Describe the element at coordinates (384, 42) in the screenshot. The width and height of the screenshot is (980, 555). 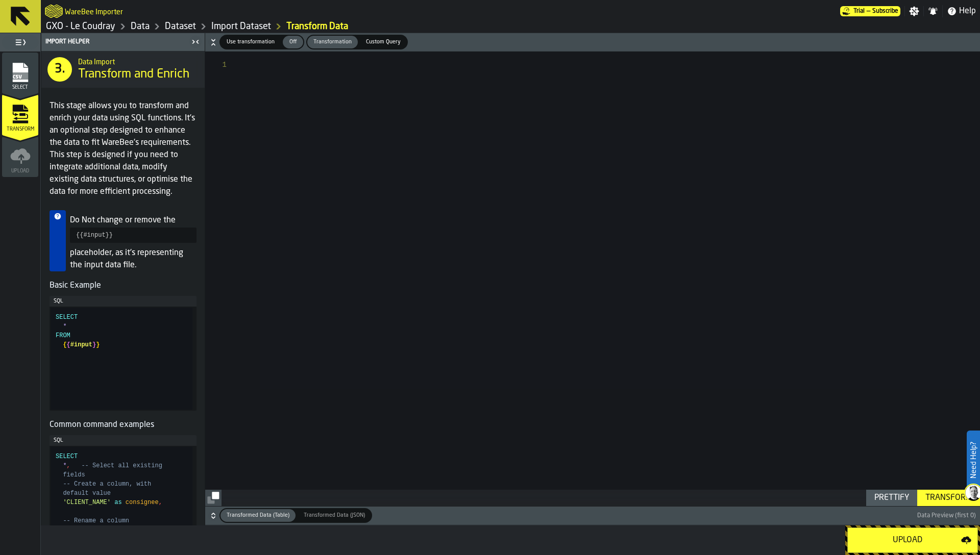
I see `span: Custom Query` at that location.